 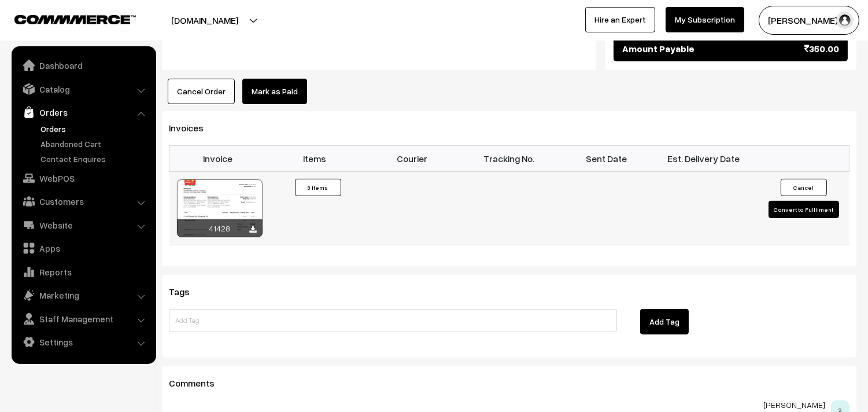 What do you see at coordinates (658, 48) in the screenshot?
I see `span: Amount Payable` at bounding box center [658, 48].